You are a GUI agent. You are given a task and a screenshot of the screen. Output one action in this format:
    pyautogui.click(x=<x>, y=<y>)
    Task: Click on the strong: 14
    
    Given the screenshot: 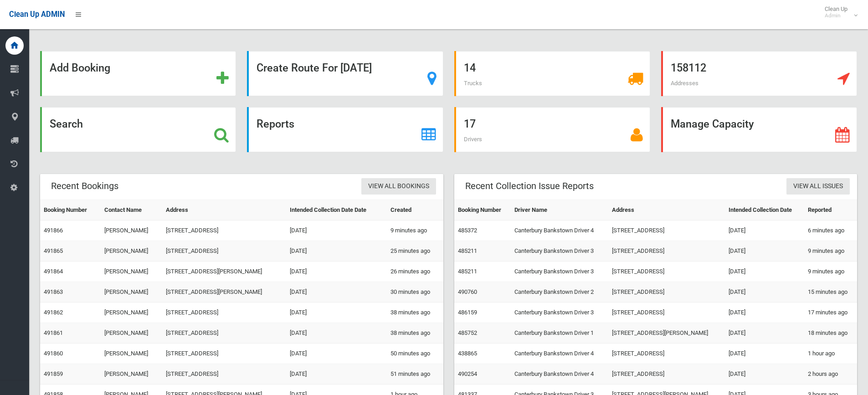 What is the action you would take?
    pyautogui.click(x=470, y=68)
    